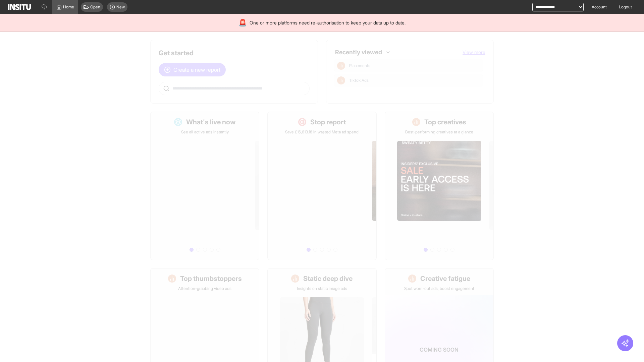  I want to click on span: Open, so click(95, 7).